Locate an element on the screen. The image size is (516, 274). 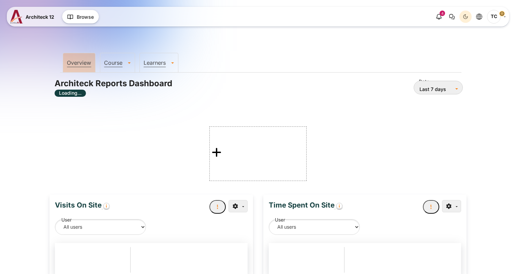
h2: Architeck Reports Dashboard is located at coordinates (113, 83).